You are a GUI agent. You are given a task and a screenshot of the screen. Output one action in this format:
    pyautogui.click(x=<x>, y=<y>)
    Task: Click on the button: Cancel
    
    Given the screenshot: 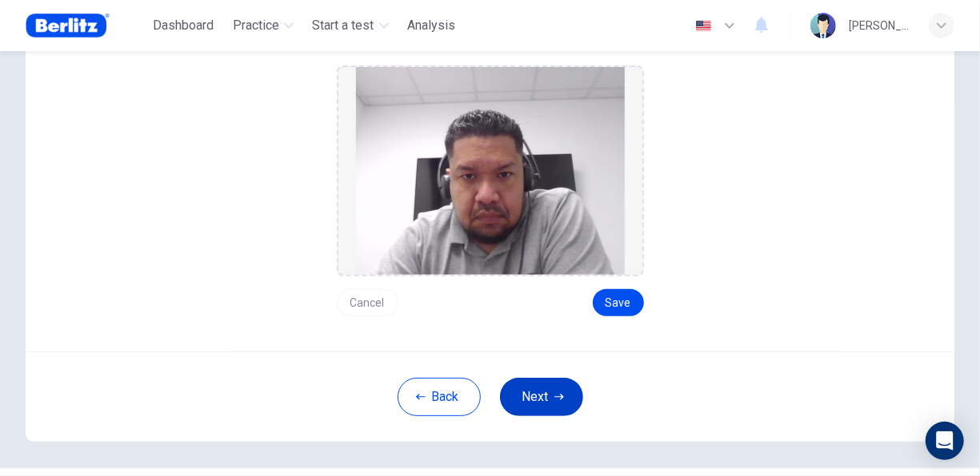 What is the action you would take?
    pyautogui.click(x=367, y=303)
    